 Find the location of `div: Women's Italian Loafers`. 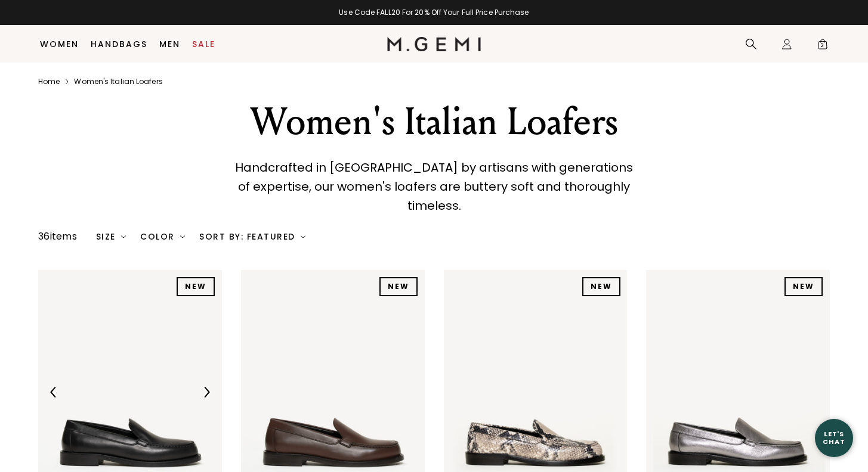

div: Women's Italian Loafers is located at coordinates (435, 122).